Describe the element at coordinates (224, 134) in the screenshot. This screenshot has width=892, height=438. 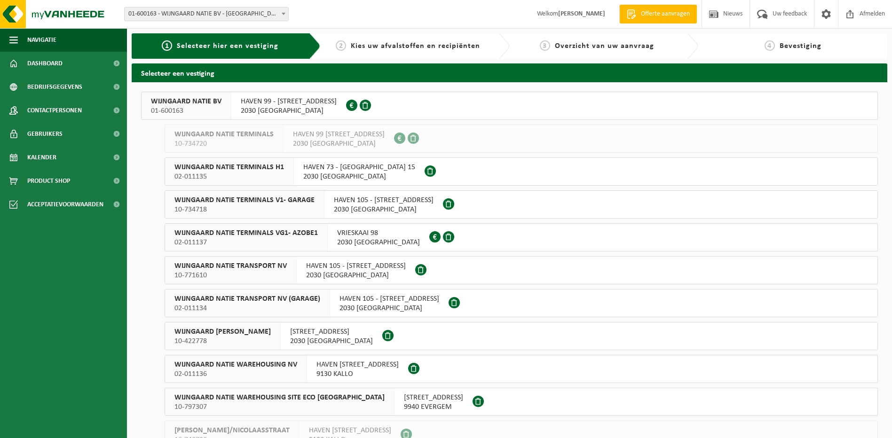
I see `span: WIJNGAARD NATIE TERMINALS` at that location.